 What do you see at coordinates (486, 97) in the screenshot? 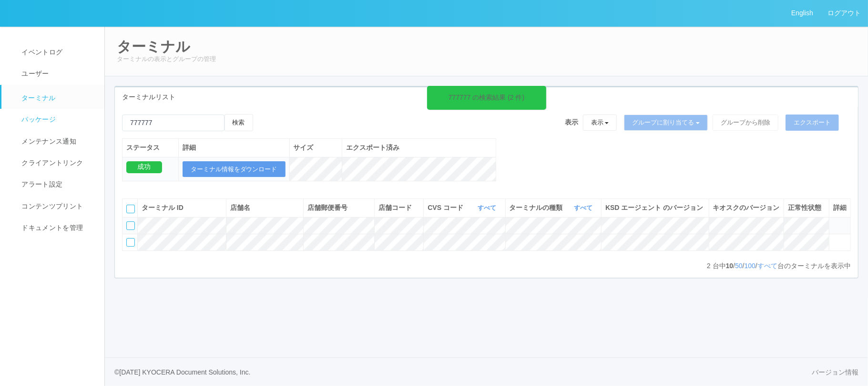
I see `div: ターミナルリスト` at bounding box center [486, 97].